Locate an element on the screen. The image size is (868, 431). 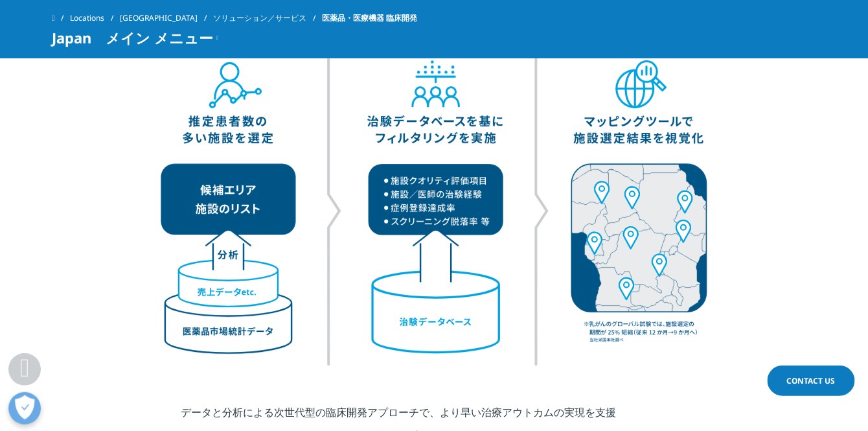
span: Contact Us is located at coordinates (811, 380).